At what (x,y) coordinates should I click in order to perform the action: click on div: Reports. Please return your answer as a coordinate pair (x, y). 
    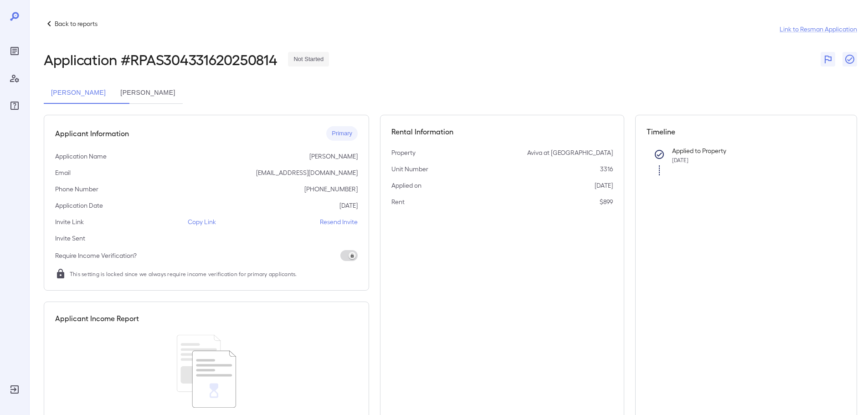
    Looking at the image, I should click on (15, 51).